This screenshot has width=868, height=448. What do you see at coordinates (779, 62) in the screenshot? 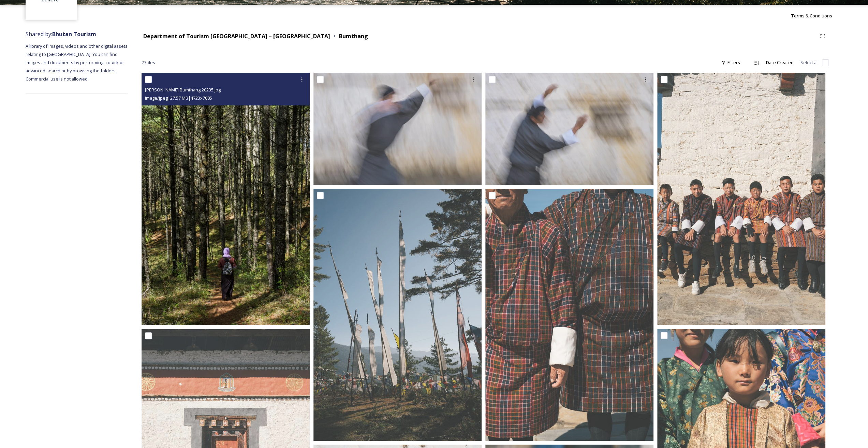
I see `div: Date Created` at bounding box center [779, 62].